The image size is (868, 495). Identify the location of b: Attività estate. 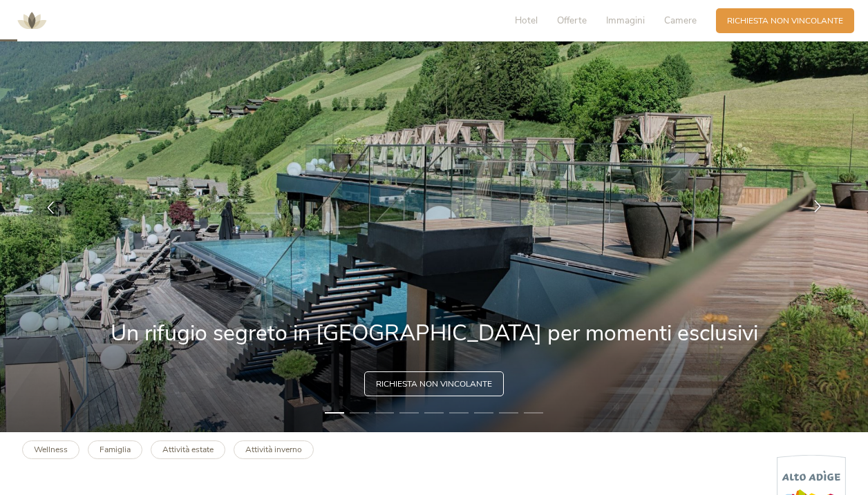
(188, 449).